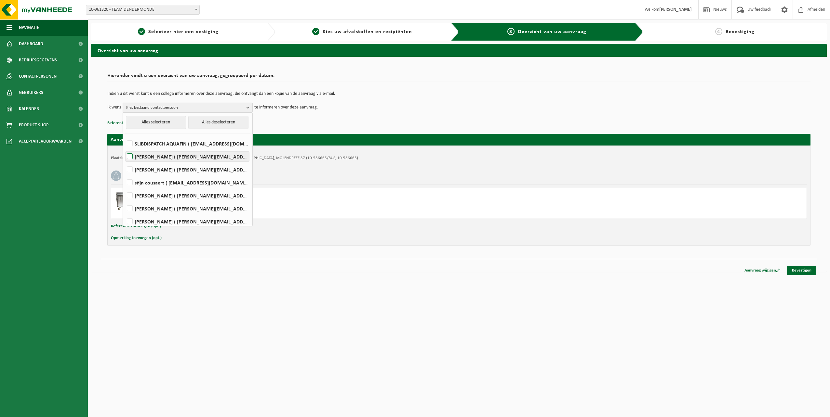 The width and height of the screenshot is (830, 417). I want to click on span: Bevestiging, so click(740, 32).